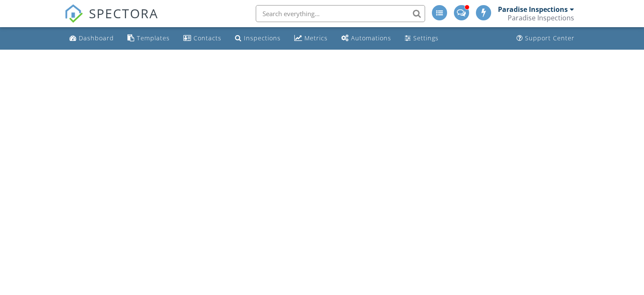  I want to click on div: Dashboard, so click(96, 38).